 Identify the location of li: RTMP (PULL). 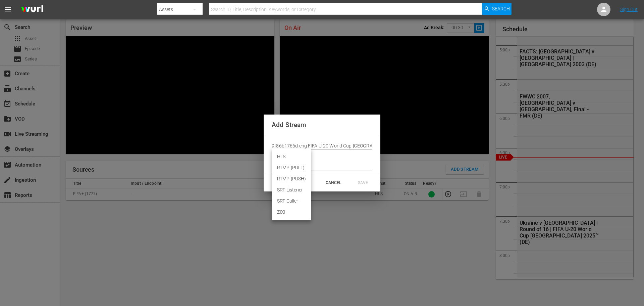
(292, 168).